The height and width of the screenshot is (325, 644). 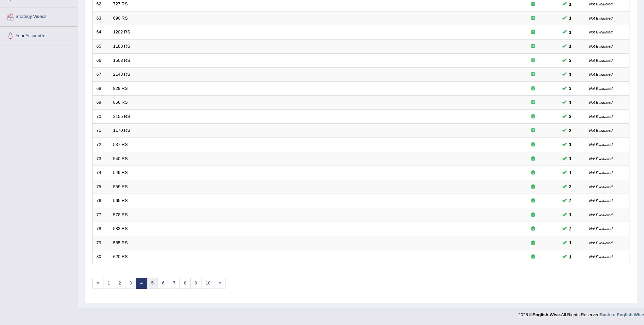 What do you see at coordinates (582, 313) in the screenshot?
I see `div: 2025 © All Rights Reserved` at bounding box center [582, 313].